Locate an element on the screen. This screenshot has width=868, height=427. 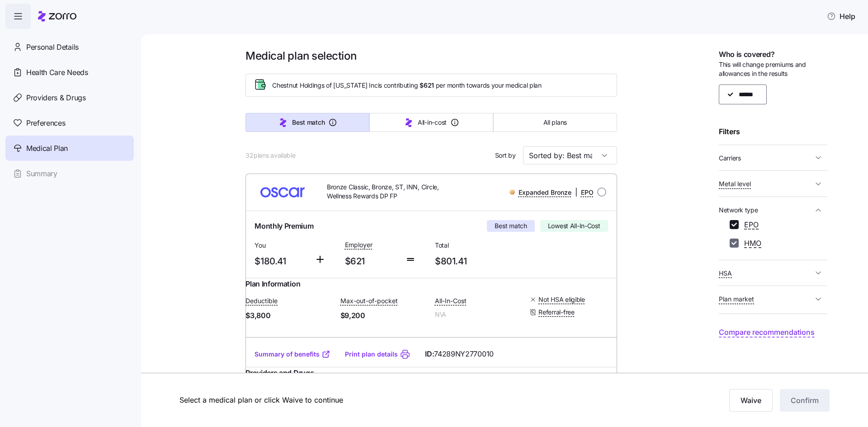
span: Medical Plan is located at coordinates (47, 148).